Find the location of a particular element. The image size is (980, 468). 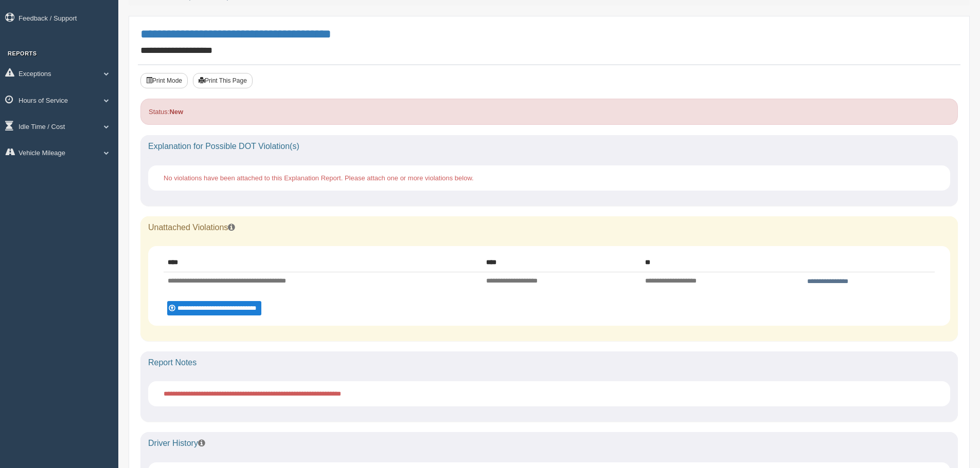

div: Driver History is located at coordinates (549, 444).